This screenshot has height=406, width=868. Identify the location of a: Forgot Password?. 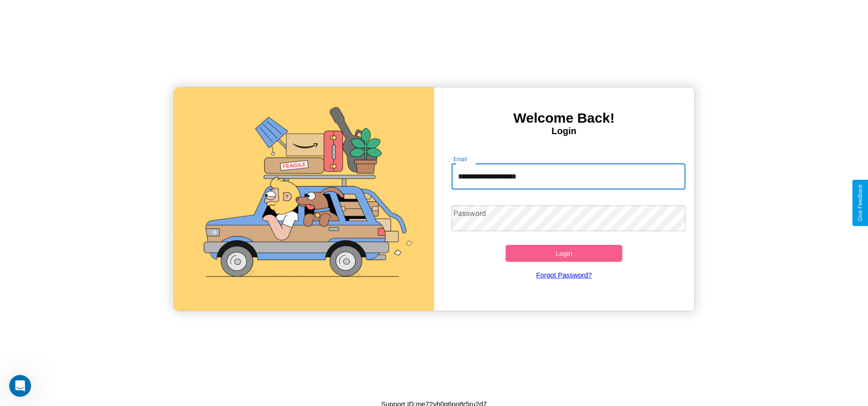
(564, 275).